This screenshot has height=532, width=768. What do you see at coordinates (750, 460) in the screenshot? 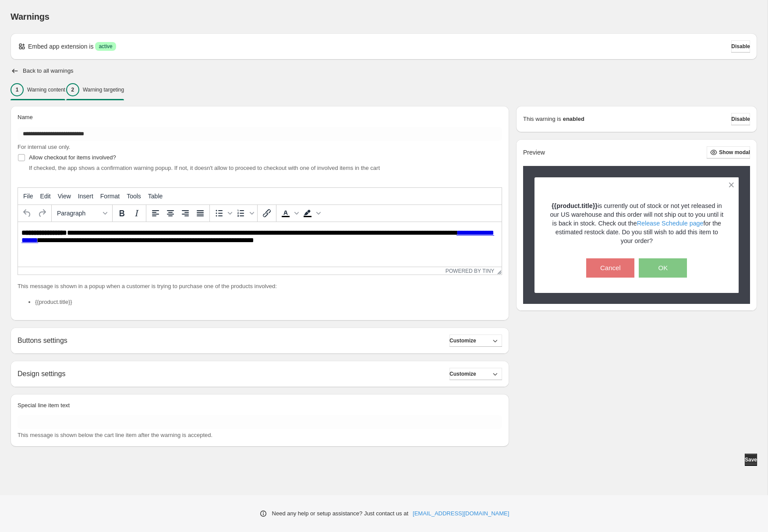
I see `span: Save` at bounding box center [750, 460].